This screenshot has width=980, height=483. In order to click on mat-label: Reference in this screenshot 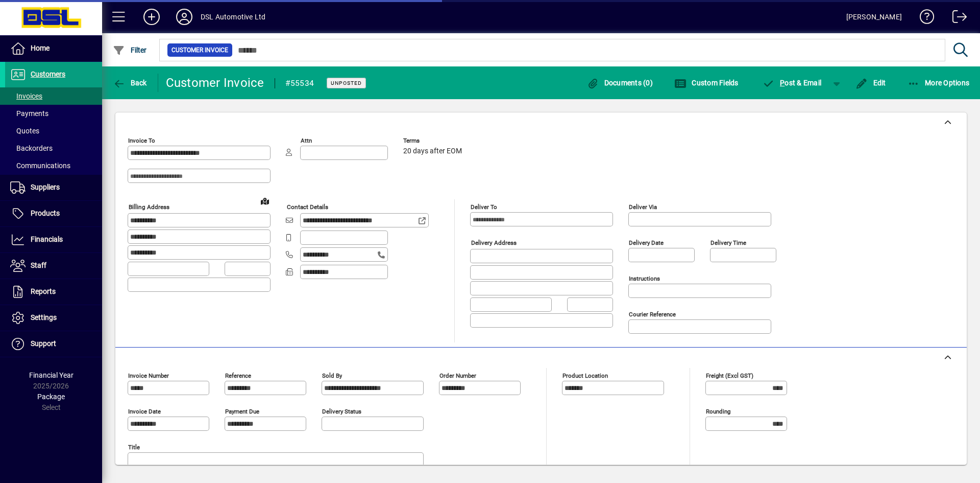, I will do `click(238, 375)`.